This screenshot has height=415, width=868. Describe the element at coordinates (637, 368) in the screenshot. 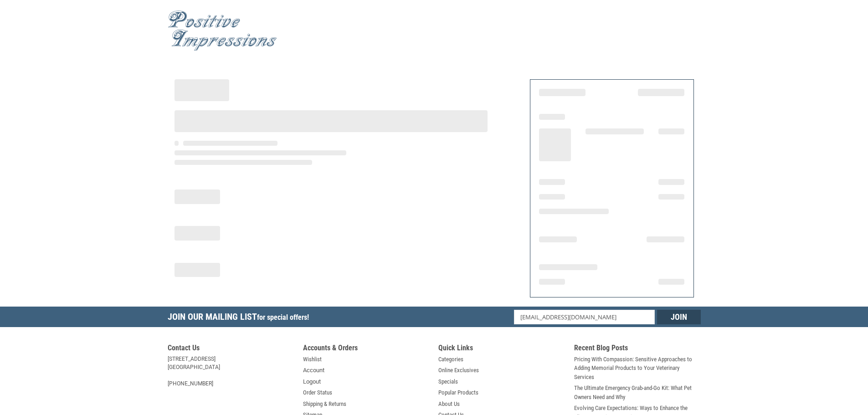

I see `a: Pricing With Compassion: Sensitive Approaches to Adding Memorial Products to Your Veterinary Serv...` at that location.